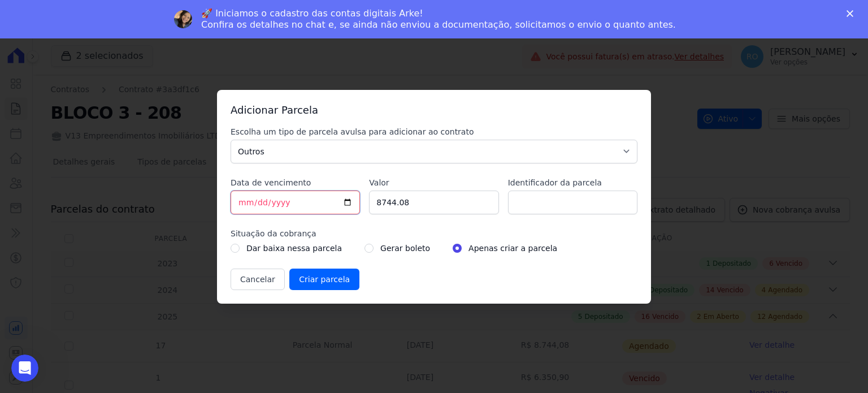  What do you see at coordinates (434, 234) in the screenshot?
I see `label: Situação da cobrança` at bounding box center [434, 234].